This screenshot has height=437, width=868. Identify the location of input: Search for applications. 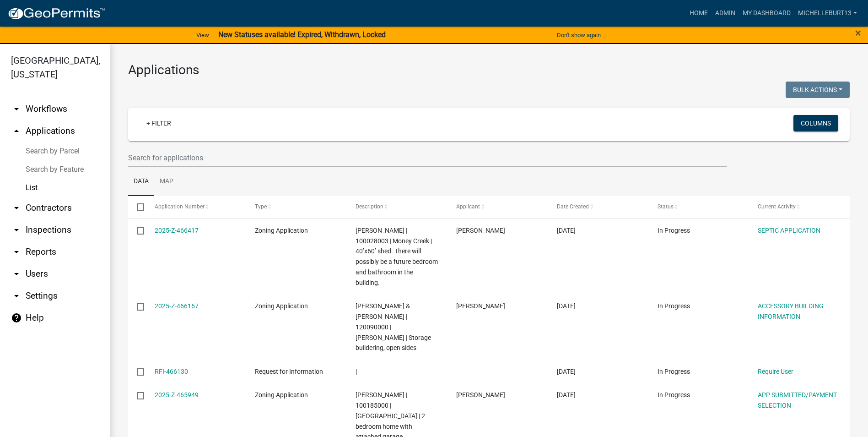
(428, 157).